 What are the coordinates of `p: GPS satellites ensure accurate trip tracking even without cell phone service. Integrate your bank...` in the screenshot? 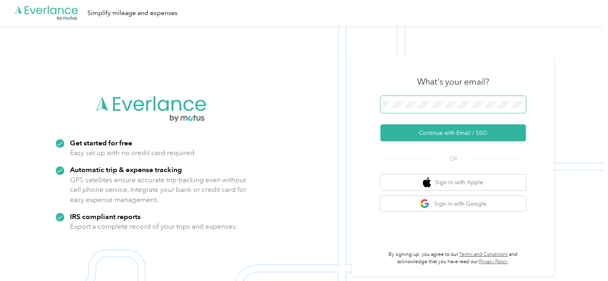 It's located at (158, 190).